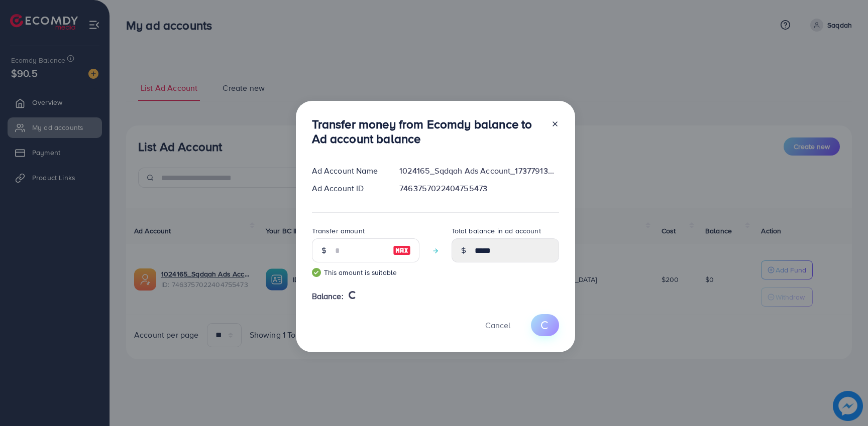  What do you see at coordinates (348, 170) in the screenshot?
I see `div: Ad Account Name` at bounding box center [348, 170].